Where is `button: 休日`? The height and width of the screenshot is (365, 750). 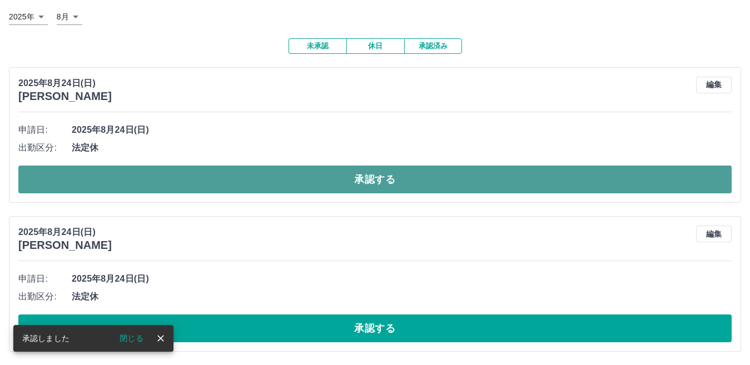
button: 休日 is located at coordinates (375, 46).